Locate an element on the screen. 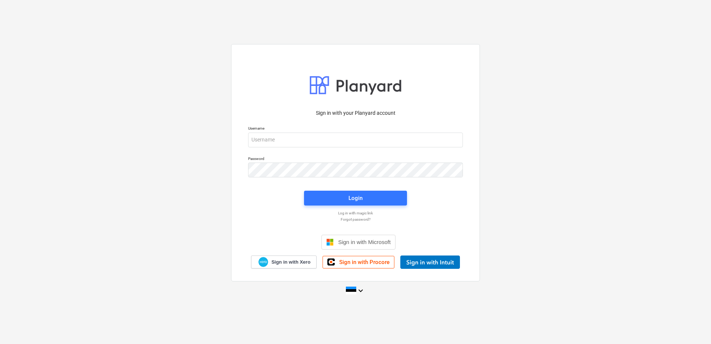  p: Username is located at coordinates (355, 129).